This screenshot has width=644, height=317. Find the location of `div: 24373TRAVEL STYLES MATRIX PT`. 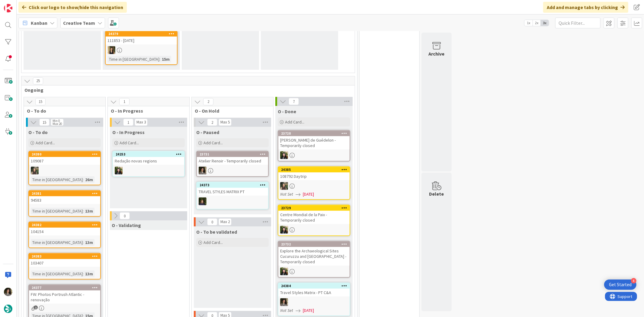

div: 24373TRAVEL STYLES MATRIX PT is located at coordinates (233, 189).